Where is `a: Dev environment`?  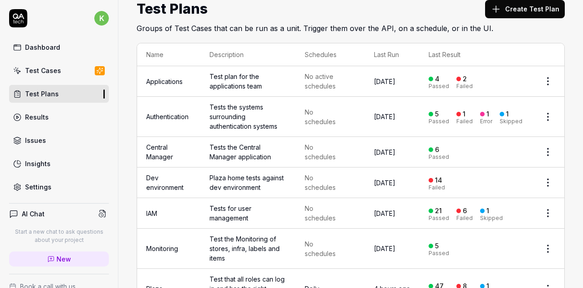
a: Dev environment is located at coordinates (165, 182).